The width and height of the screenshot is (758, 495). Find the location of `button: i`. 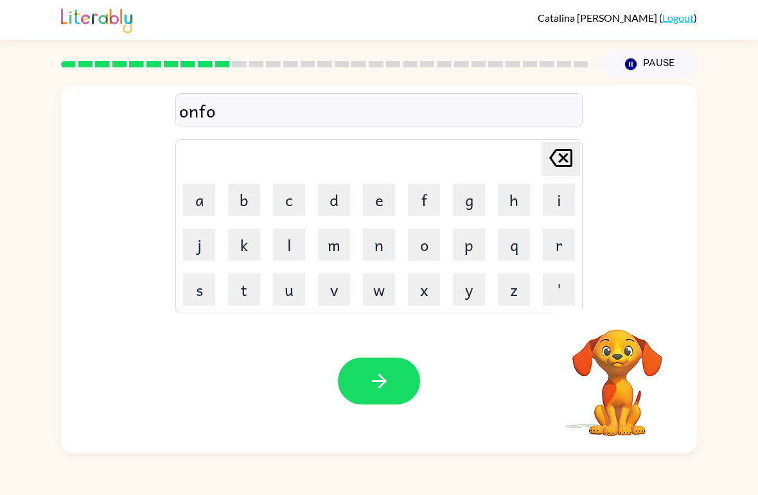

button: i is located at coordinates (559, 200).